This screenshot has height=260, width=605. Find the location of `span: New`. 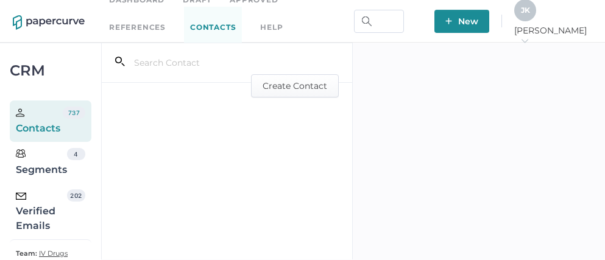

span: New is located at coordinates (461, 21).